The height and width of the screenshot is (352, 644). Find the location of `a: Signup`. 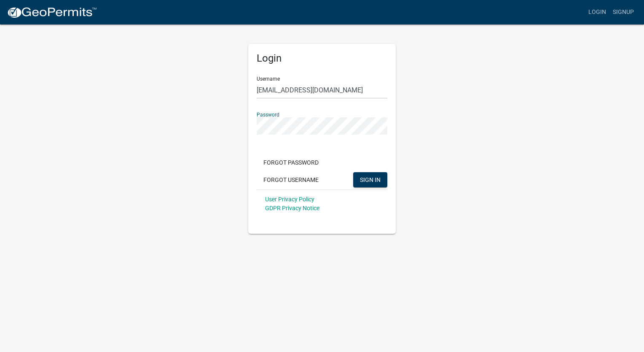

a: Signup is located at coordinates (623, 12).